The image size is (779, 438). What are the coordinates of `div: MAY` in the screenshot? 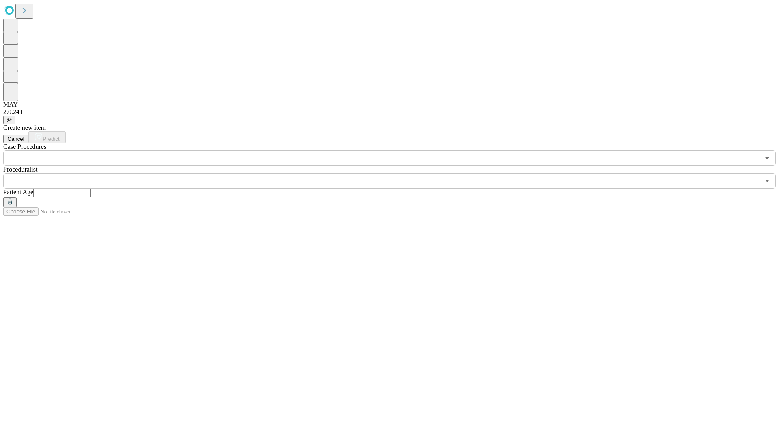 It's located at (390, 105).